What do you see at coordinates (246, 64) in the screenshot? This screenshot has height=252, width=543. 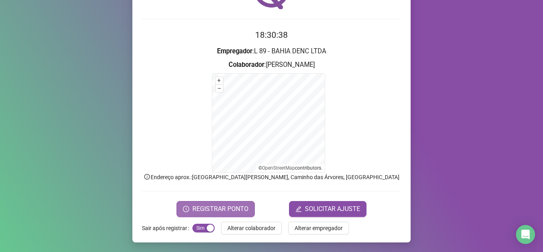 I see `strong: Colaborador` at bounding box center [246, 64].